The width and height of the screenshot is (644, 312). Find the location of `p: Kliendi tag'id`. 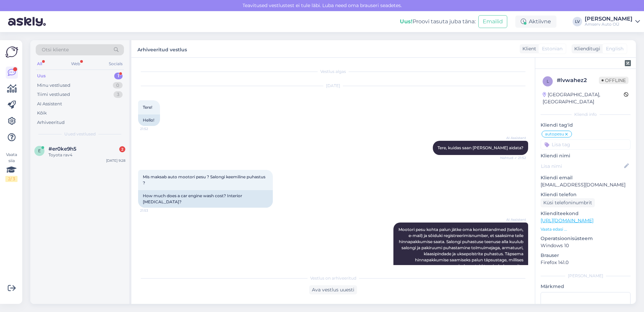

p: Kliendi tag'id is located at coordinates (585, 125).